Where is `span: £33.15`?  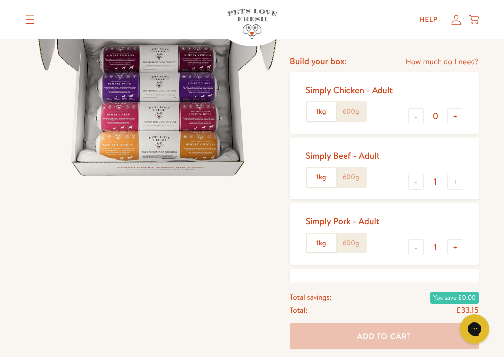 span: £33.15 is located at coordinates (467, 310).